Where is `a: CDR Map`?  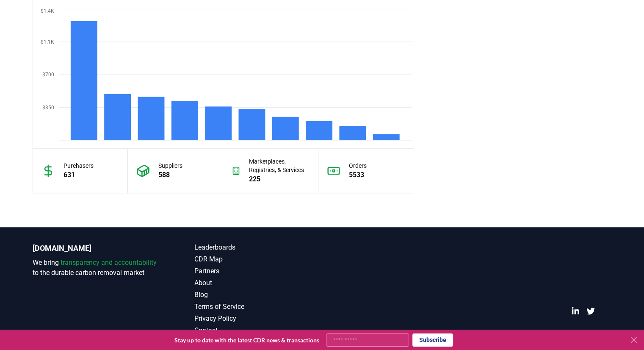
a: CDR Map is located at coordinates (258, 259).